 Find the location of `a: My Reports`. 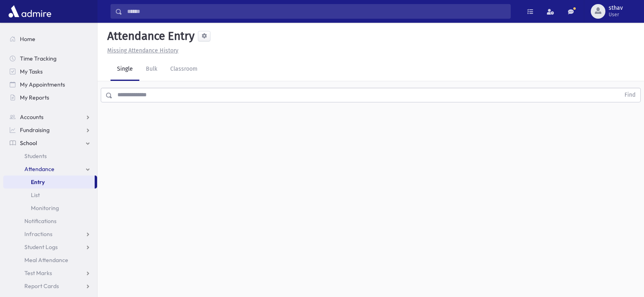

a: My Reports is located at coordinates (50, 98).